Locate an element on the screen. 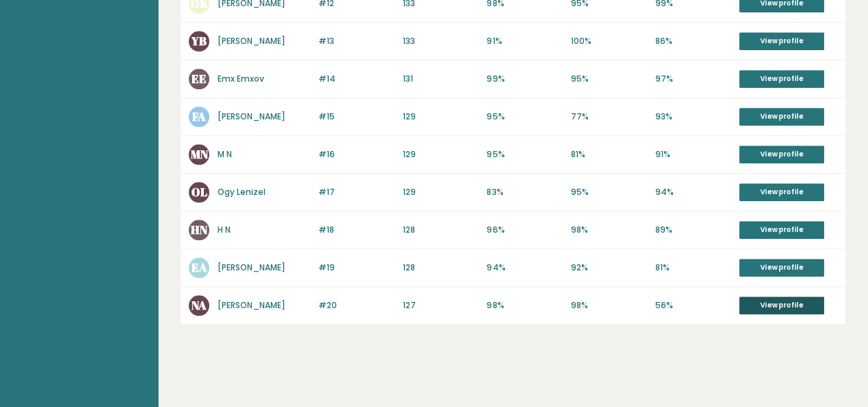 The width and height of the screenshot is (868, 407). text: EE is located at coordinates (199, 78).